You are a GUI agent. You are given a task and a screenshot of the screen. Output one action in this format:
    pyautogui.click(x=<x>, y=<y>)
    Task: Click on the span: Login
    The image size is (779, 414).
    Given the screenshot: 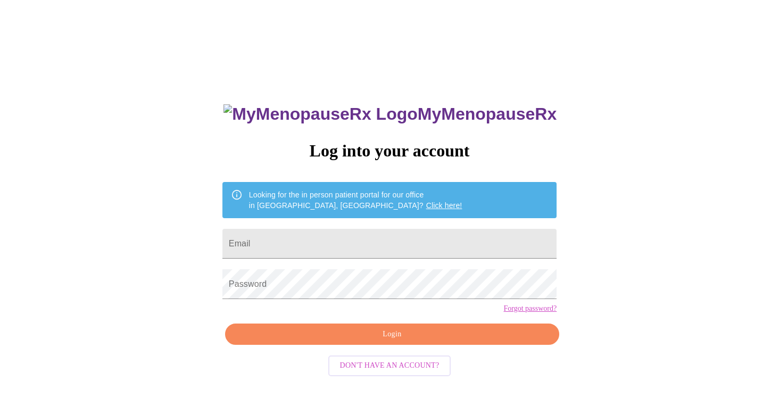 What is the action you would take?
    pyautogui.click(x=392, y=334)
    